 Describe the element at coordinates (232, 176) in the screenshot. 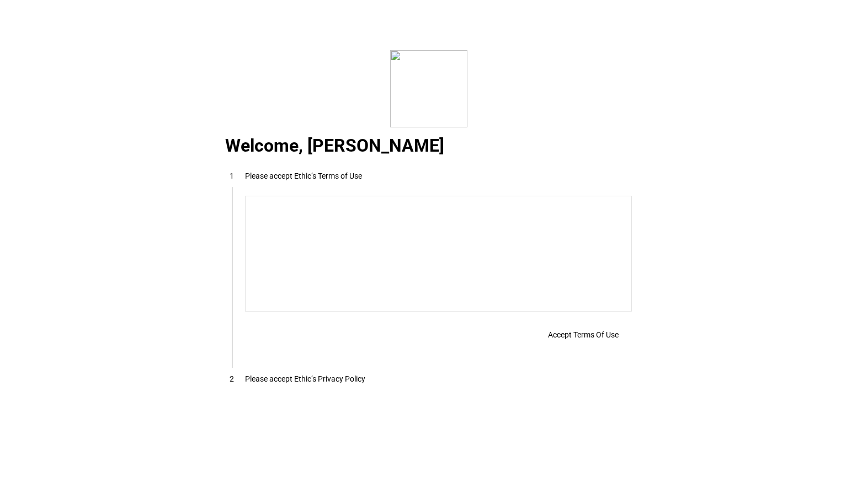

I see `span: 1` at that location.